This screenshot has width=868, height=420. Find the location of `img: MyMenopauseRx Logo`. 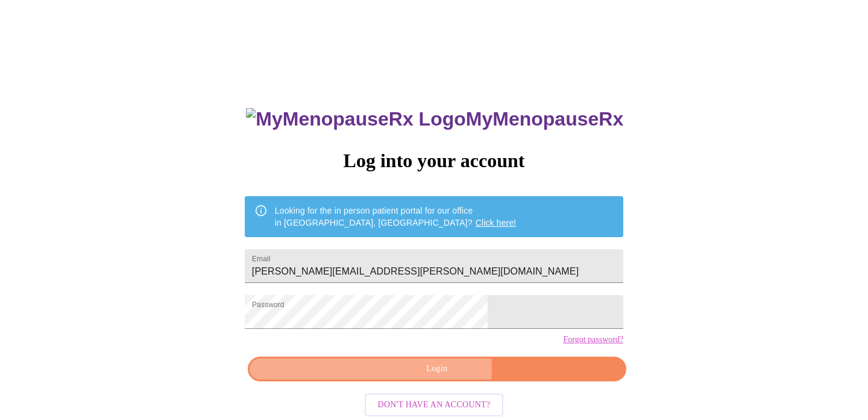

img: MyMenopauseRx Logo is located at coordinates (356, 119).